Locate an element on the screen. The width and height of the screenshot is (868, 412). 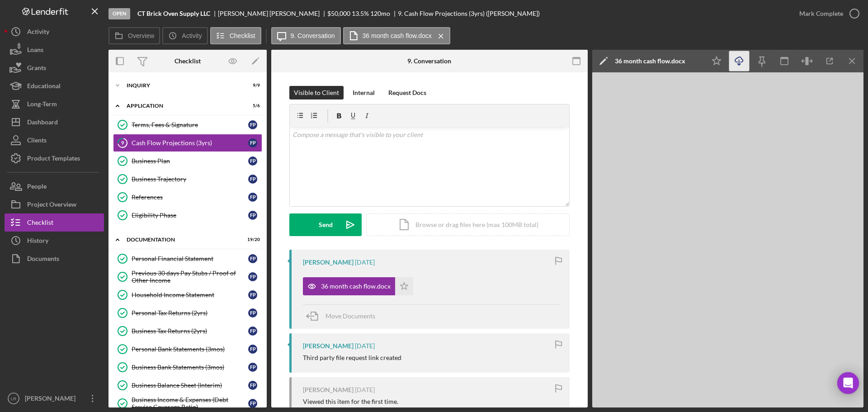
a: Business TrajectoryFP is located at coordinates (188, 179).